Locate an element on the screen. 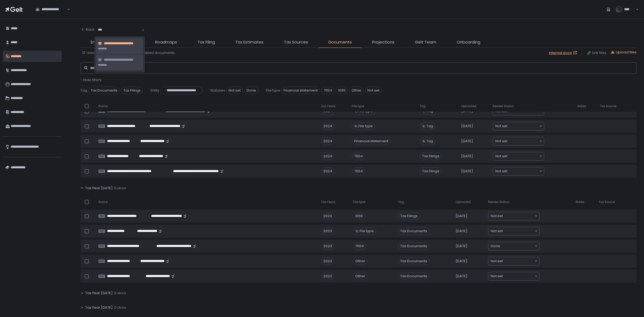  span: Documents is located at coordinates (340, 42).